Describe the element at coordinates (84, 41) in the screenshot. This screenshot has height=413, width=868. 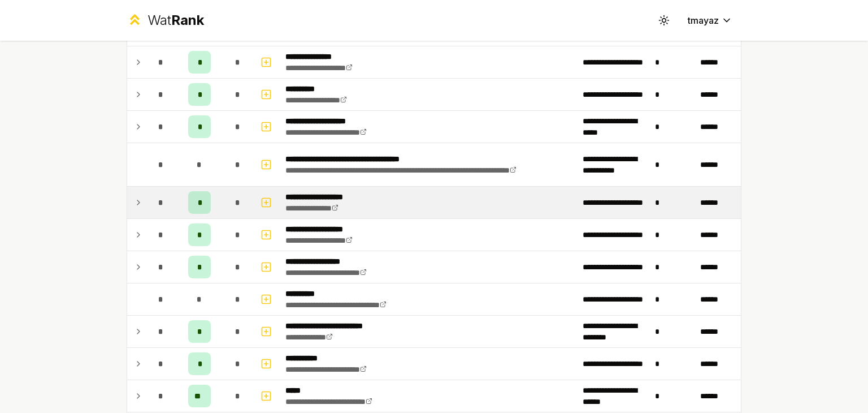
I see `h3: Style` at that location.